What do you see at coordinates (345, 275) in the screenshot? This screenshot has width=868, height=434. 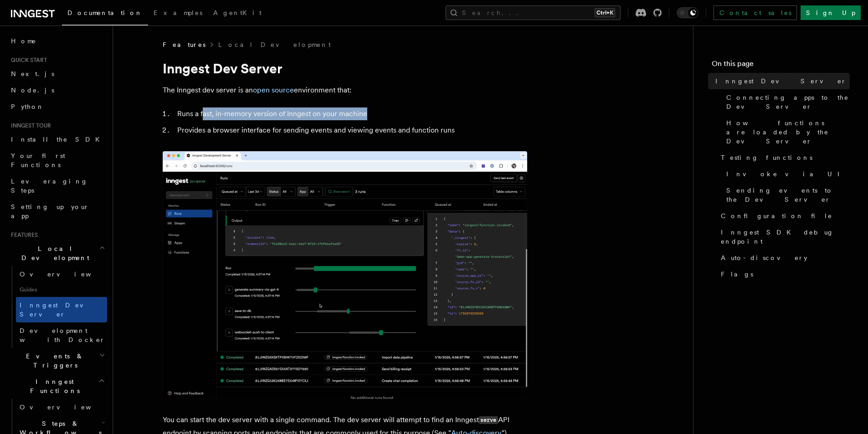 I see `img: Dev Server Demo` at bounding box center [345, 275].